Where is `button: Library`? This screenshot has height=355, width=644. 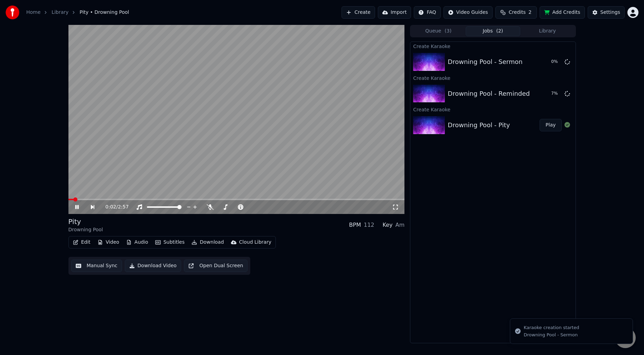 button: Library is located at coordinates (548, 31).